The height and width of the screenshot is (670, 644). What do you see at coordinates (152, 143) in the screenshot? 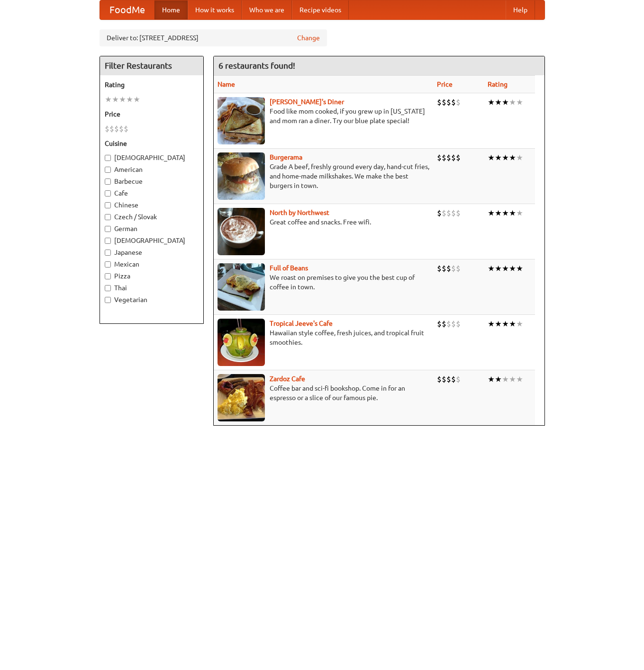
I see `h5: Cuisine` at bounding box center [152, 143].